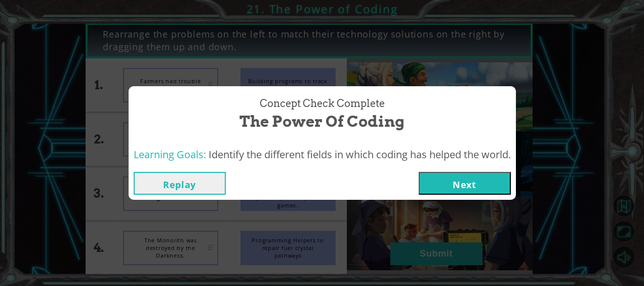 The width and height of the screenshot is (644, 286). Describe the element at coordinates (360, 154) in the screenshot. I see `span: Identify the different fields in which coding has helped the world.` at that location.